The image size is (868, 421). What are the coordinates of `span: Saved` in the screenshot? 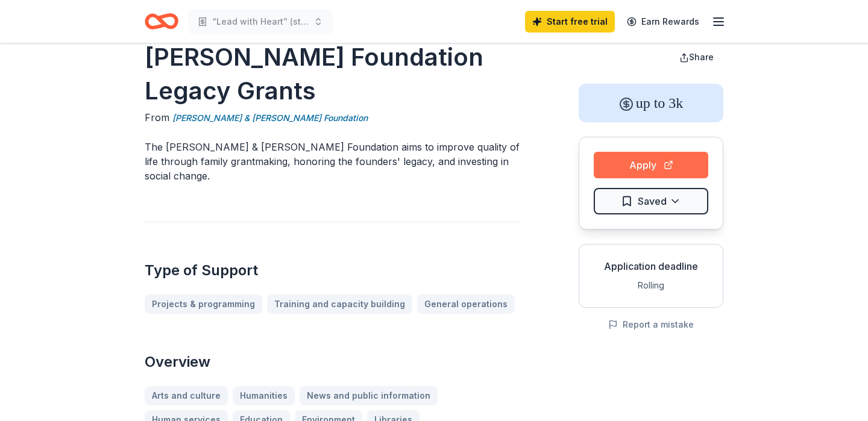 It's located at (653, 201).